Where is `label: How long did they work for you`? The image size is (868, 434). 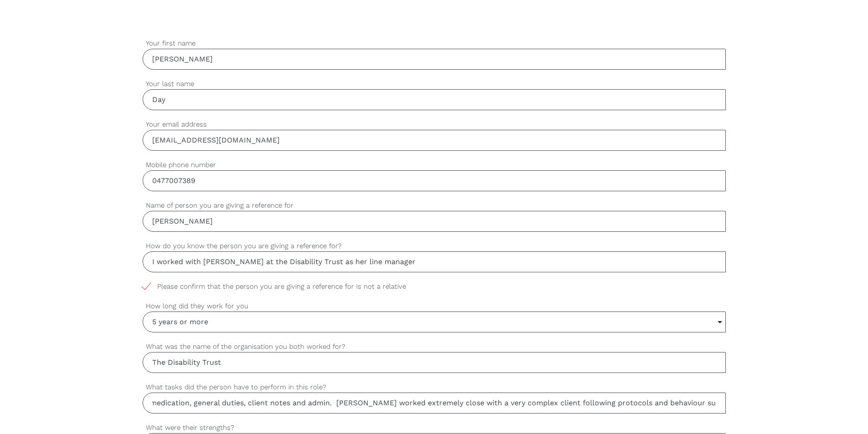
label: How long did they work for you is located at coordinates (434, 306).